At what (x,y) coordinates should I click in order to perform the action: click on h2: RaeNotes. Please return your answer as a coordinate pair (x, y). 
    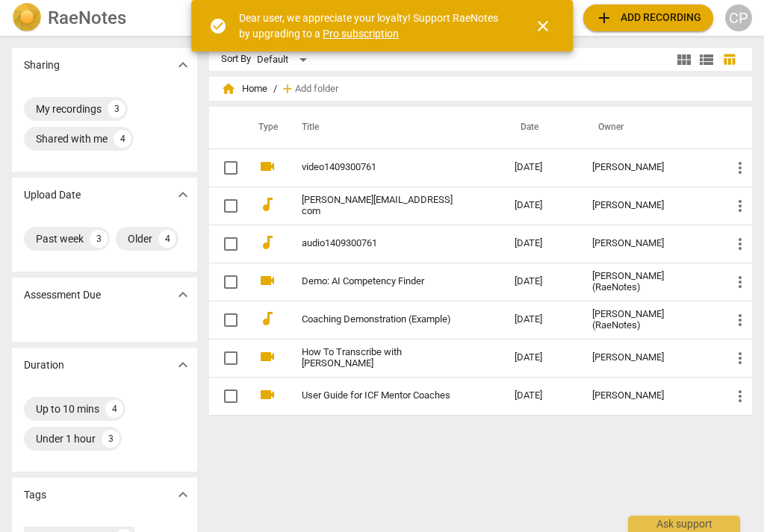
    Looking at the image, I should click on (87, 18).